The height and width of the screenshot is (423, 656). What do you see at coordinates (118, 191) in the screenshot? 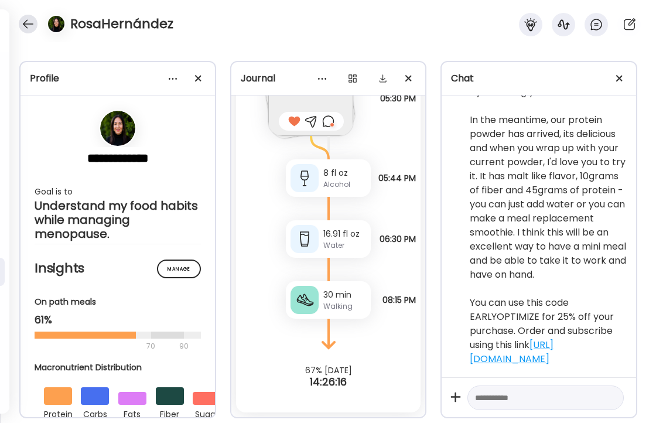
I see `div: Goal is to` at bounding box center [118, 191].